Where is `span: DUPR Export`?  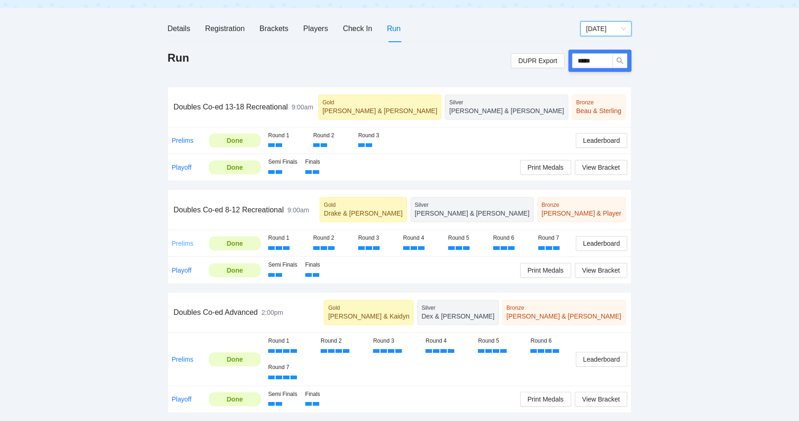
span: DUPR Export is located at coordinates (538, 61).